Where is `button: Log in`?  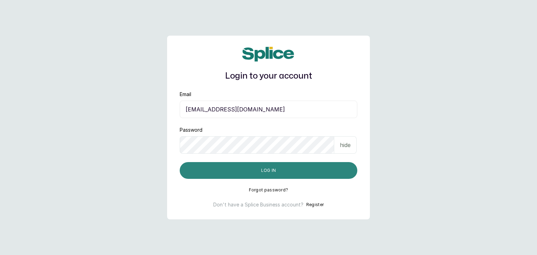 button: Log in is located at coordinates (268, 171).